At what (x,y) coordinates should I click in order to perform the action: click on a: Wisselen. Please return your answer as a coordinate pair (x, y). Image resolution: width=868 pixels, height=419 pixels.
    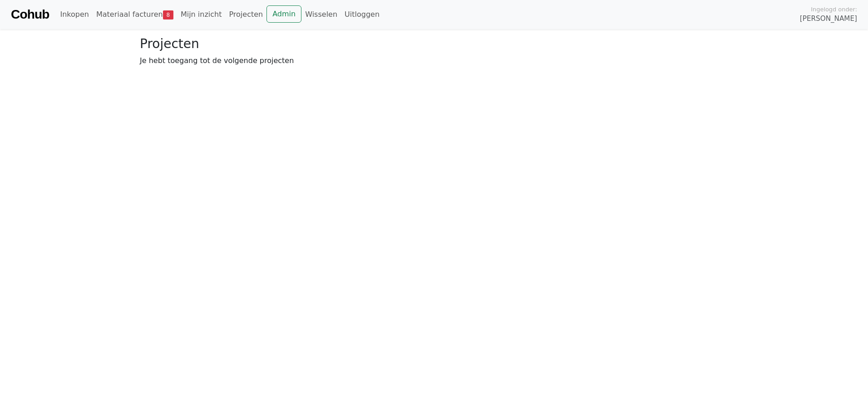
    Looking at the image, I should click on (321, 14).